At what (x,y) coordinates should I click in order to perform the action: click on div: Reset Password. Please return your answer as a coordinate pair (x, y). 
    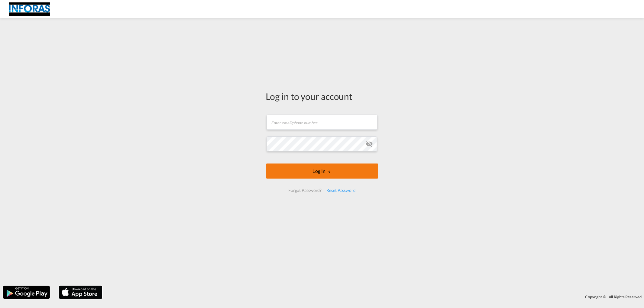
    Looking at the image, I should click on (341, 191).